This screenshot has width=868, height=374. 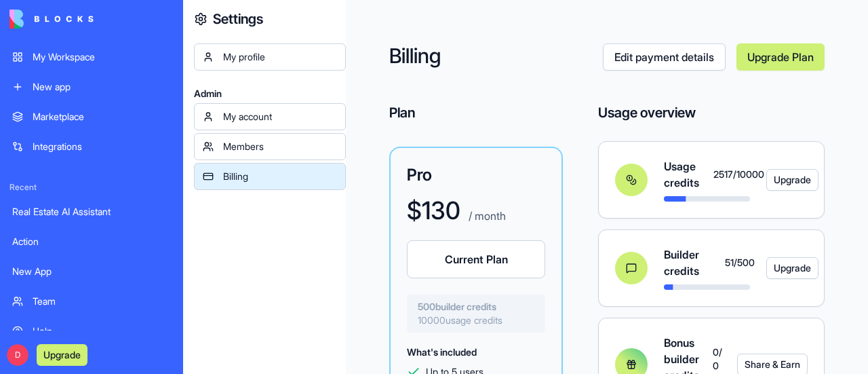 I want to click on div: Integrations, so click(x=102, y=146).